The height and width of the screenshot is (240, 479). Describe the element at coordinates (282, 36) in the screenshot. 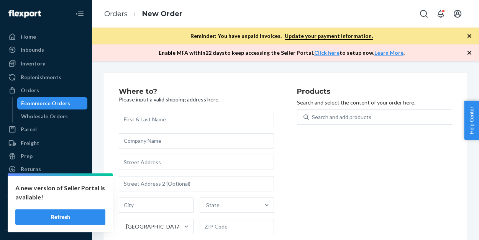

I see `p: Reminder: You have unpaid invoices.` at that location.